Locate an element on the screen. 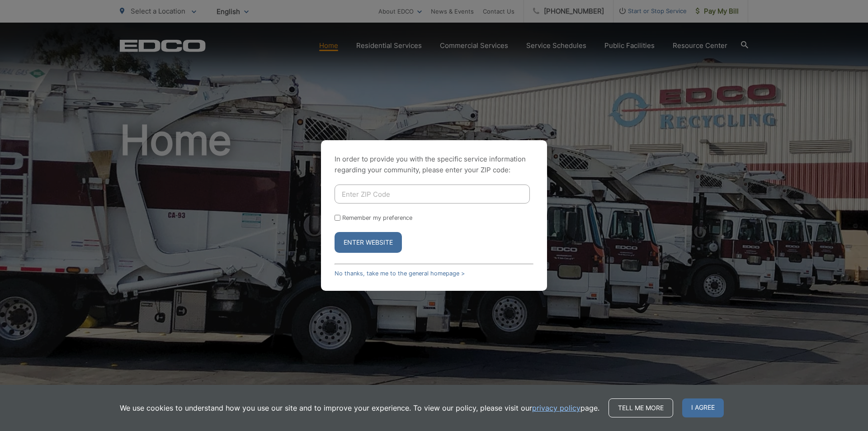 This screenshot has width=868, height=431. p: We use cookies to understand how you use our site and to improve your experience. To view our pol... is located at coordinates (359, 408).